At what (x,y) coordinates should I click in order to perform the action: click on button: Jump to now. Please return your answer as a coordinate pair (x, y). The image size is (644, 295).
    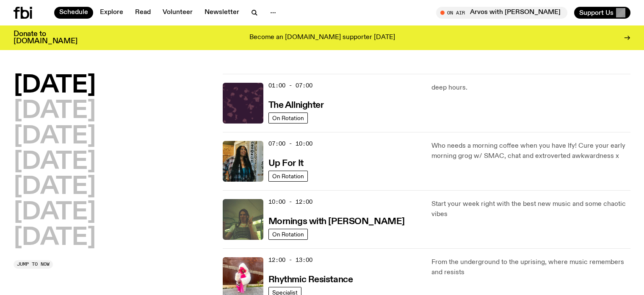
    Looking at the image, I should click on (33, 264).